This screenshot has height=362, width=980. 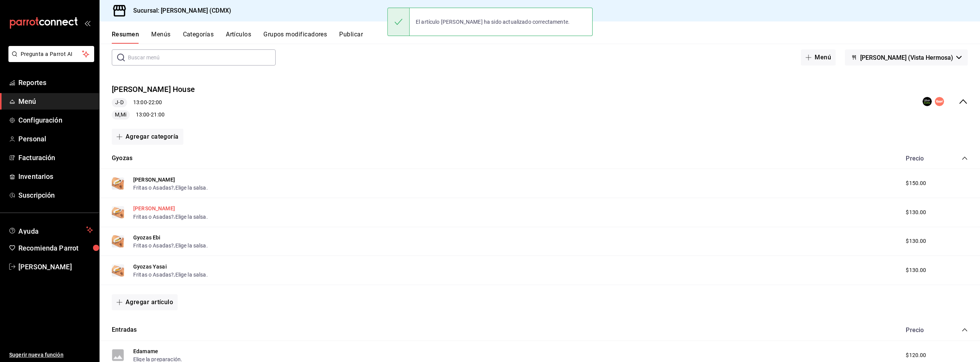 What do you see at coordinates (150, 266) in the screenshot?
I see `button: Gyozas Yasai` at bounding box center [150, 266].